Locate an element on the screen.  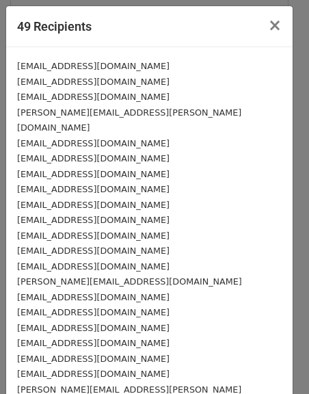
button: Close is located at coordinates (275, 25).